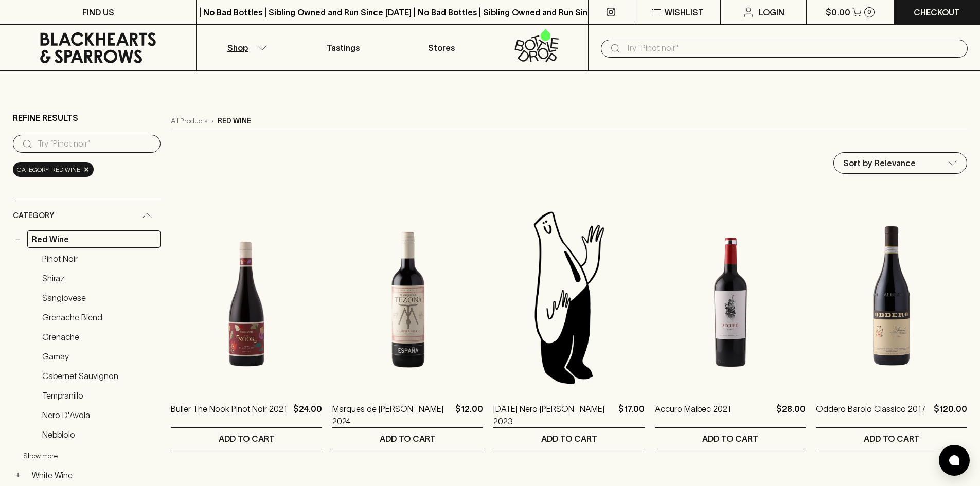 This screenshot has width=980, height=486. What do you see at coordinates (99, 356) in the screenshot?
I see `a: Gamay` at bounding box center [99, 356].